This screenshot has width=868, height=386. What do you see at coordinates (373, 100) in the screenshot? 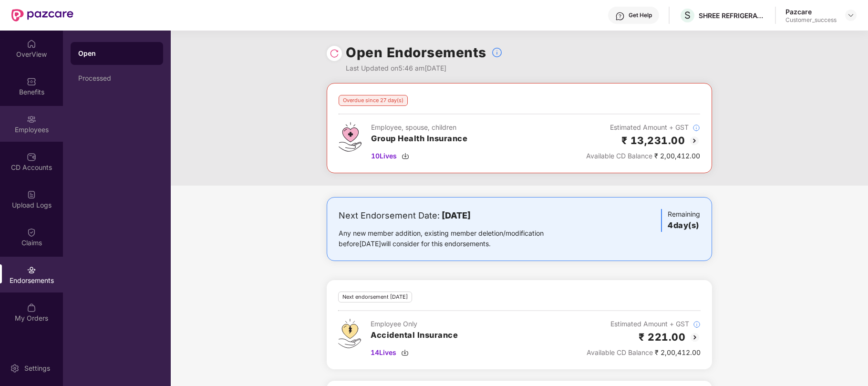
I see `div: Overdue since 27 day(s)` at bounding box center [373, 100].